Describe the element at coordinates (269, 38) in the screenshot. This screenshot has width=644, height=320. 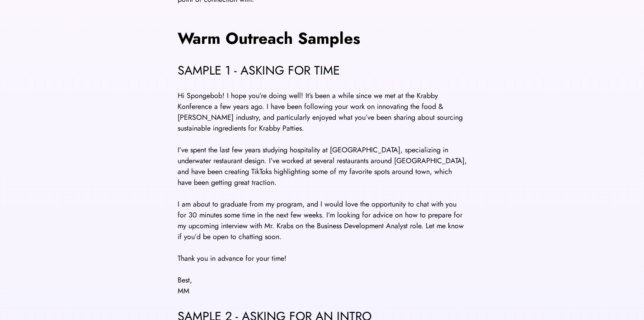
I see `span: Warm Outreach Samples` at that location.